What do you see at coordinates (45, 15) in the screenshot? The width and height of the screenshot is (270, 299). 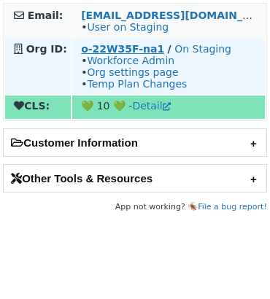 I see `strong: Email:` at bounding box center [45, 15].